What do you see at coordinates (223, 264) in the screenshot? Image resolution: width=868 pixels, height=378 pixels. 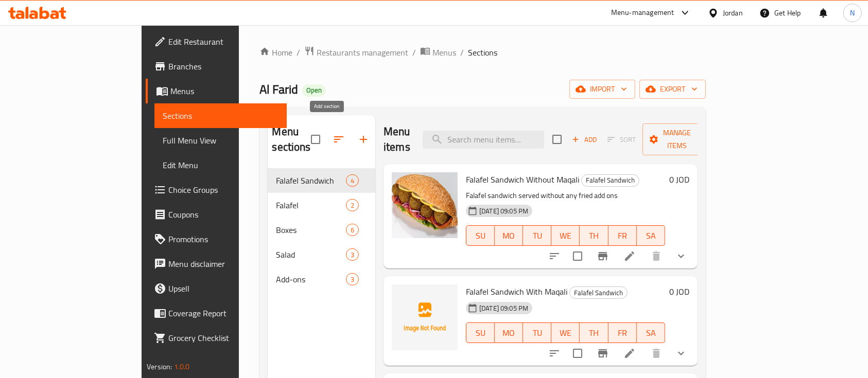 I see `span: Menu disclaimer` at bounding box center [223, 264].